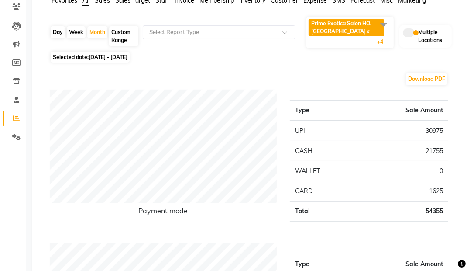 The width and height of the screenshot is (467, 271). What do you see at coordinates (323, 110) in the screenshot?
I see `th: Type` at bounding box center [323, 110].